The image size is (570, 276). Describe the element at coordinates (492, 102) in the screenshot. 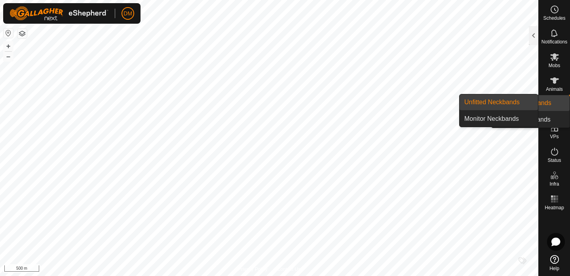

I see `span: Unfitted Neckbands` at that location.